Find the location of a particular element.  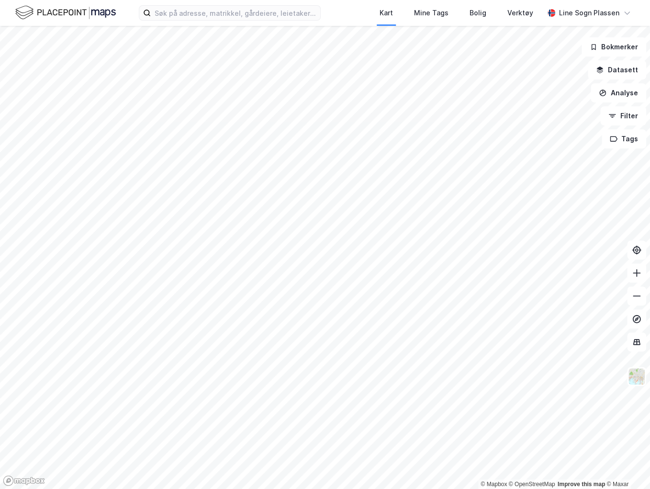

a: OpenStreetMap is located at coordinates (532, 484).